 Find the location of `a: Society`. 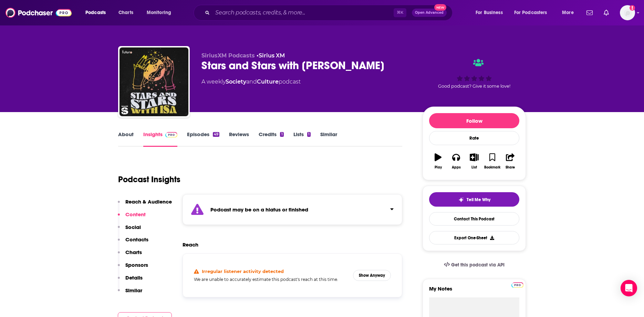

a: Society is located at coordinates (236, 81).